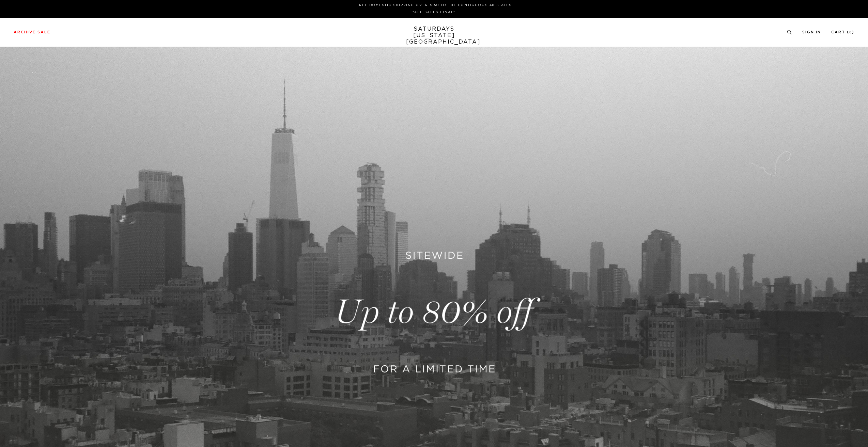  Describe the element at coordinates (851, 33) in the screenshot. I see `small: 0` at that location.